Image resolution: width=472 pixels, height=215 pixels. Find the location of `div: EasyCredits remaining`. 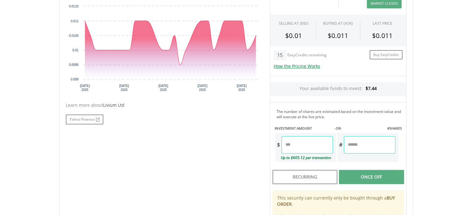

div: EasyCredits remaining is located at coordinates (307, 55).